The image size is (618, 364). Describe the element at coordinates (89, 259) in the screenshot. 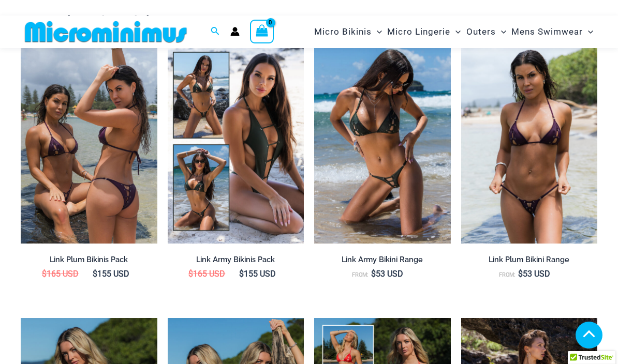

I see `h2: Link Plum Bikinis Pack` at that location.